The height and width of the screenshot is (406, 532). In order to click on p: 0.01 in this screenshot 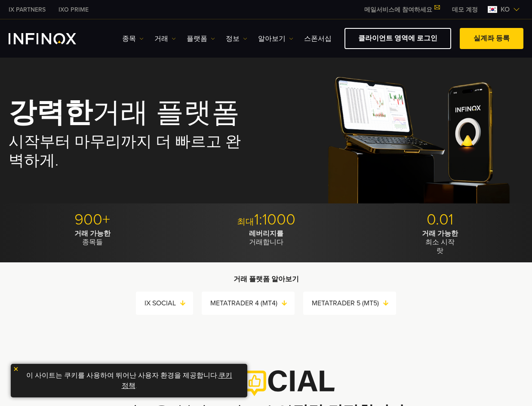, I will do `click(439, 220)`.